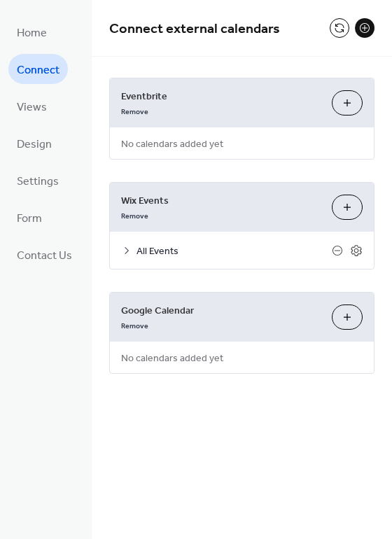 The width and height of the screenshot is (392, 539). Describe the element at coordinates (31, 106) in the screenshot. I see `a: Views` at that location.